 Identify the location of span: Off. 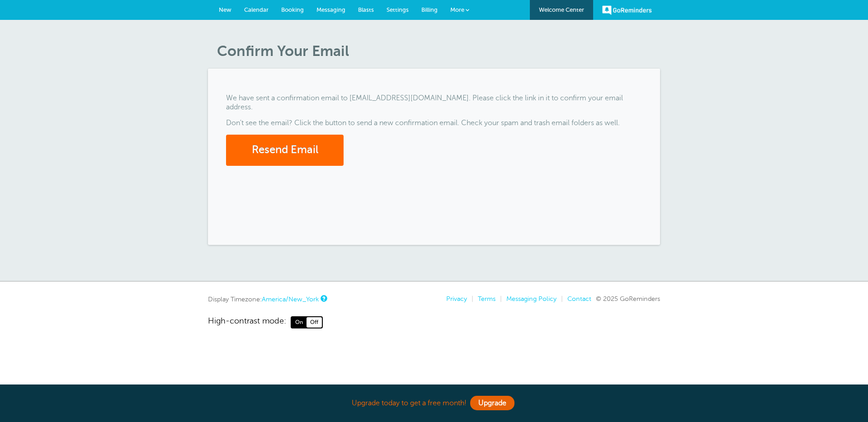
(314, 322).